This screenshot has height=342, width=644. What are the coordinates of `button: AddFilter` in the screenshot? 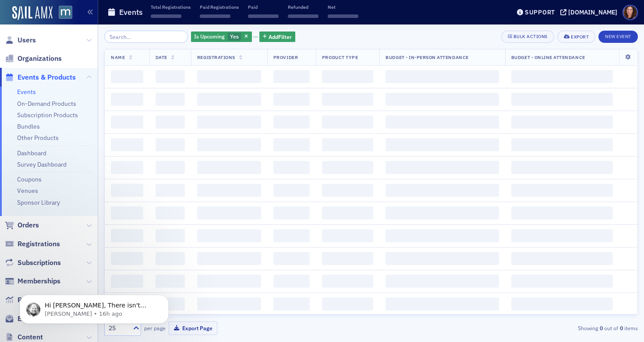 It's located at (277, 37).